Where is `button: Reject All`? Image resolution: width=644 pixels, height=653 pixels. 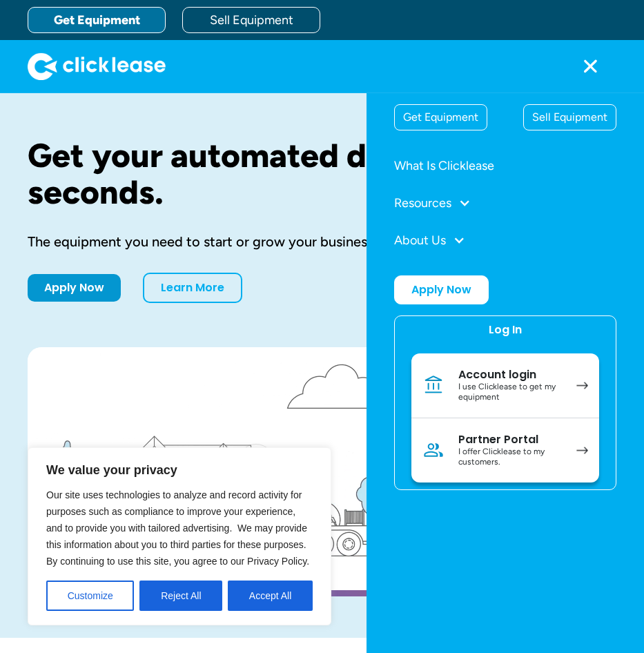
button: Reject All is located at coordinates (181, 596).